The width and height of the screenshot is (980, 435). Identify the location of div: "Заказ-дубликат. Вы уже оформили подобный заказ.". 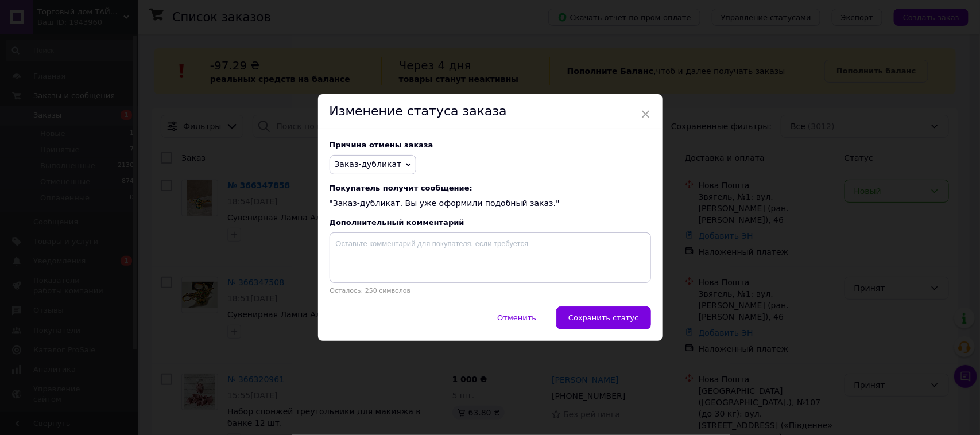
(490, 196).